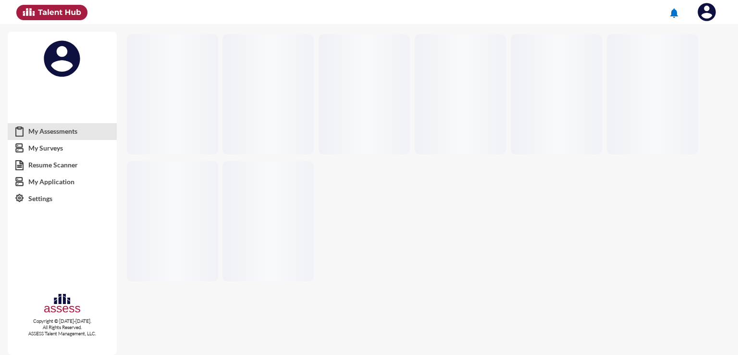  I want to click on button: Settings, so click(62, 198).